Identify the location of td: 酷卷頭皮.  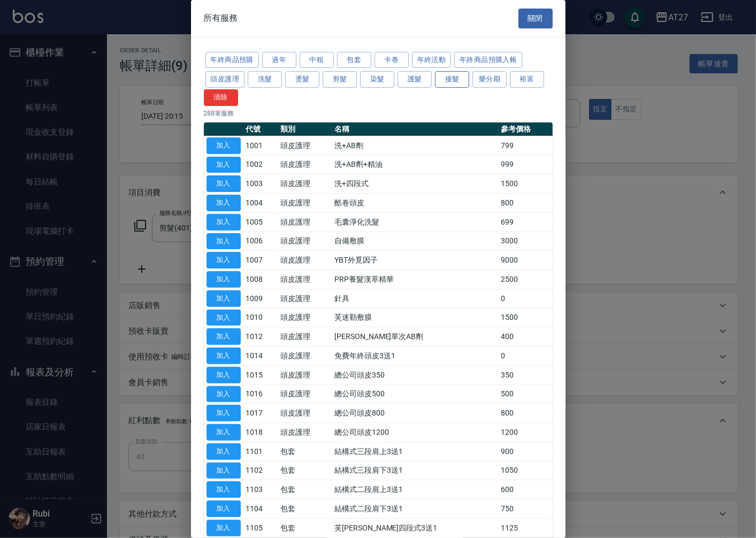
(415, 203).